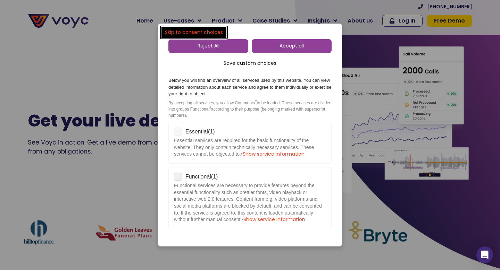 This screenshot has width=500, height=270. Describe the element at coordinates (250, 64) in the screenshot. I see `a: Save custom choices` at that location.